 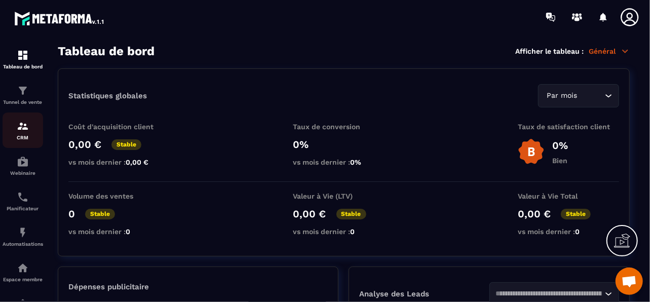 What do you see at coordinates (23, 237) in the screenshot?
I see `a: automationsautomationsAutomatisations` at bounding box center [23, 237].